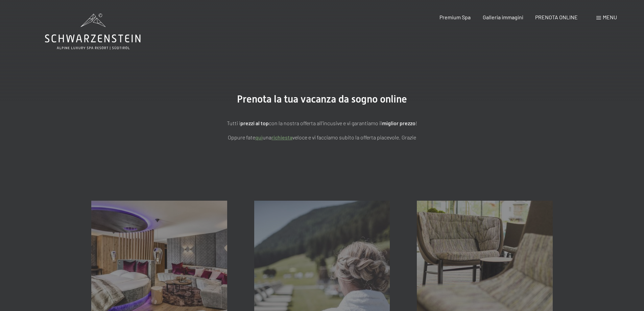 This screenshot has width=644, height=311. I want to click on a: Premium Spa, so click(455, 17).